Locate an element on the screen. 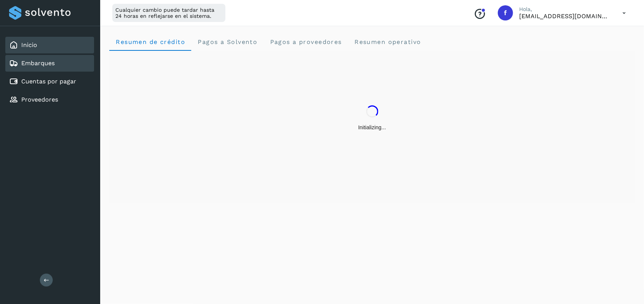 The height and width of the screenshot is (304, 644). a: Embarques is located at coordinates (38, 63).